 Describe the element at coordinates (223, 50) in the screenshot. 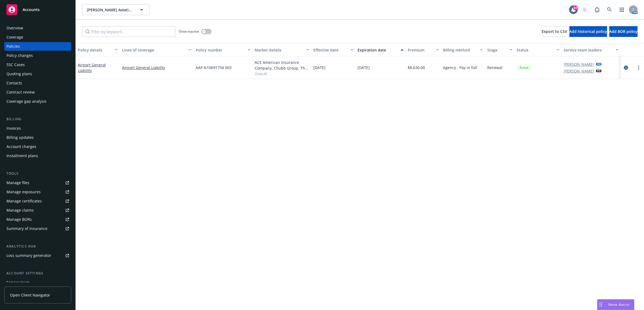

I see `button: Policy number` at that location.